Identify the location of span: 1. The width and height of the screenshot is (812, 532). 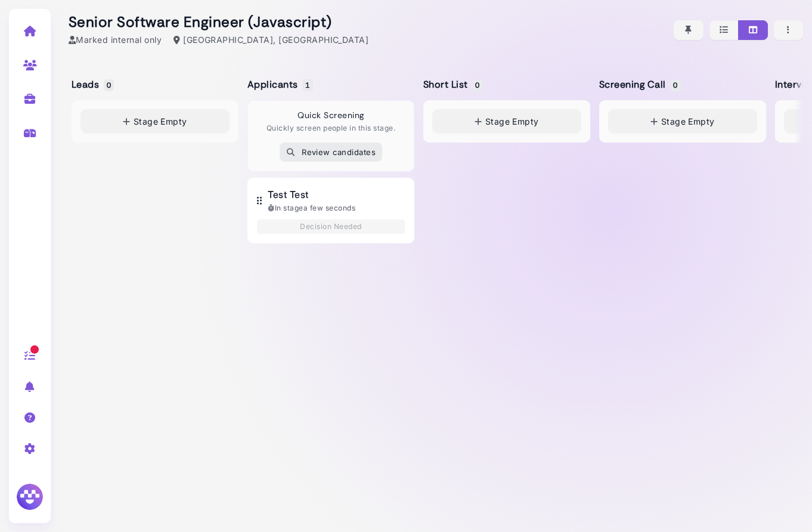
(307, 85).